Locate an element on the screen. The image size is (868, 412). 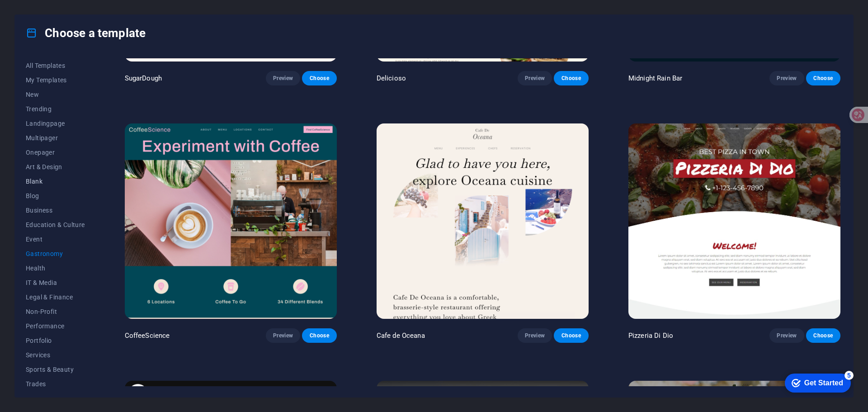
button: Non-Profit is located at coordinates (55, 312).